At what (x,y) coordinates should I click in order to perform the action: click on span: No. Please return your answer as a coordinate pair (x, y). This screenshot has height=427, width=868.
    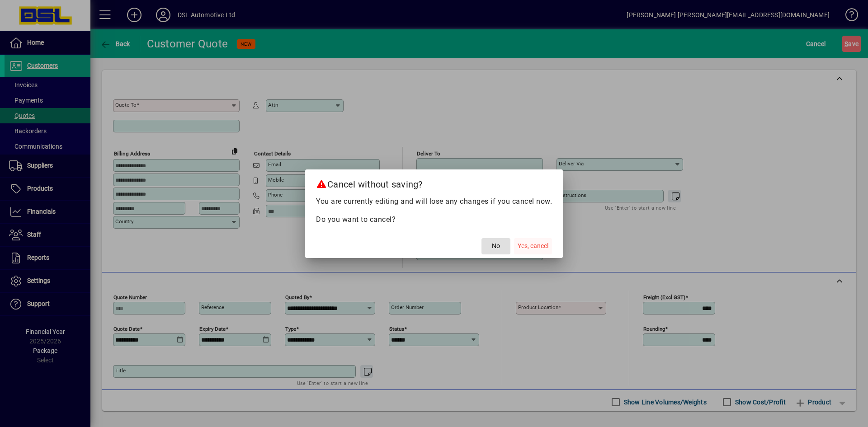
    Looking at the image, I should click on (496, 246).